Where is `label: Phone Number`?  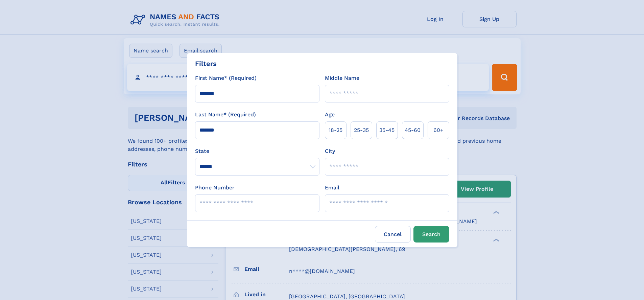 label: Phone Number is located at coordinates (215, 188).